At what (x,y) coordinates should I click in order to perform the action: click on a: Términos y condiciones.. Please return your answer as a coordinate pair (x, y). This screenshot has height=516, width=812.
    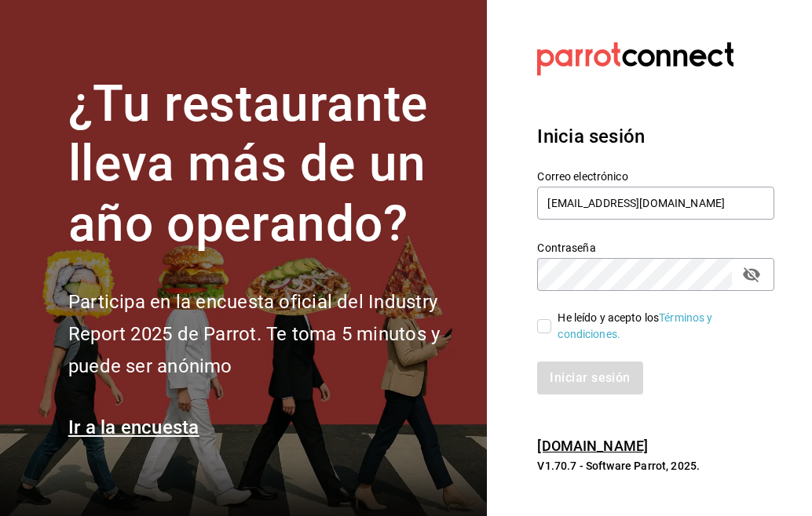
    Looking at the image, I should click on (634, 325).